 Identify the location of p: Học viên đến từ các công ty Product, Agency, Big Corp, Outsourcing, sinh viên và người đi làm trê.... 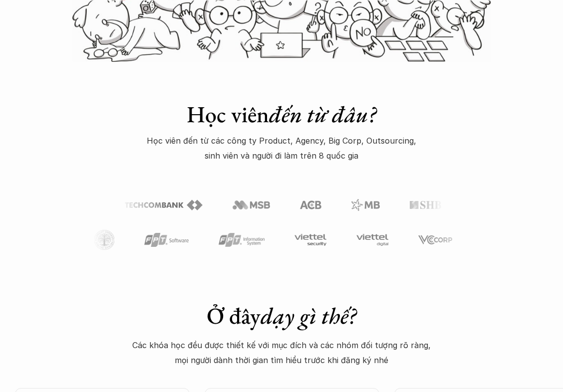
(282, 148).